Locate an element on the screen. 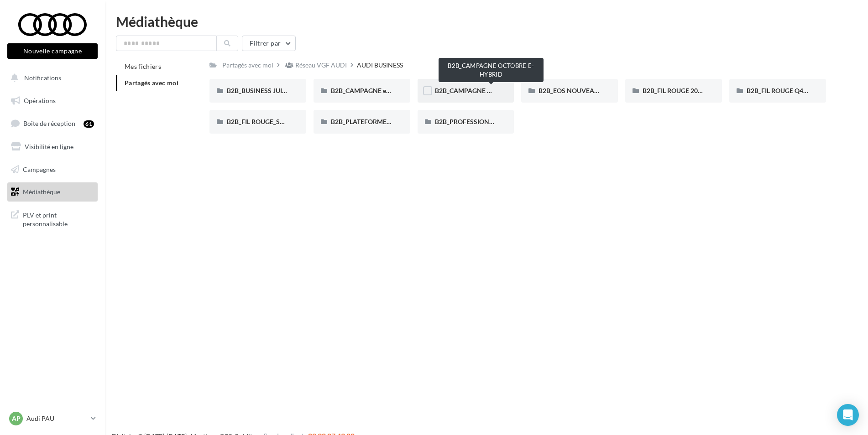  span: AP is located at coordinates (16, 419).